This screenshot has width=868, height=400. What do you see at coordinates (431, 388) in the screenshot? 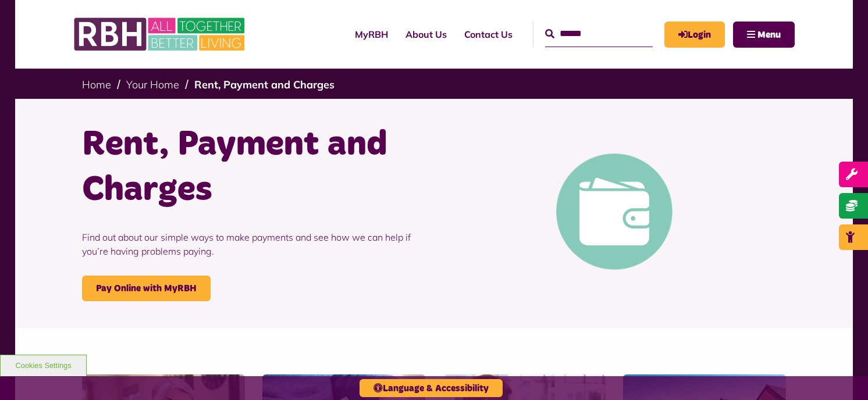
I see `button: Language & Accessibility` at bounding box center [431, 388].